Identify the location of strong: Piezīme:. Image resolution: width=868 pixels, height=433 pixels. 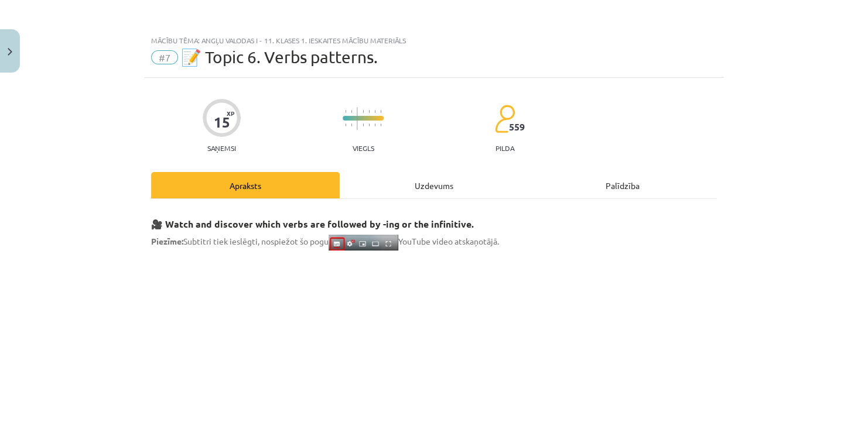
(167, 241).